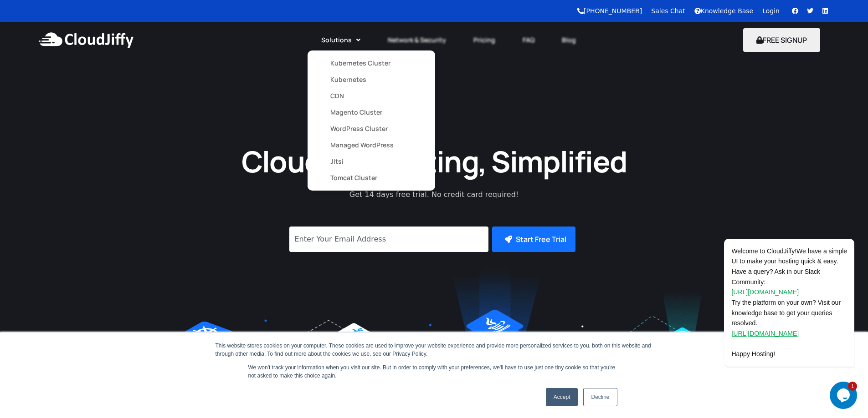 The image size is (868, 418). What do you see at coordinates (389, 239) in the screenshot?
I see `input: Enter Your Email Address` at bounding box center [389, 239].